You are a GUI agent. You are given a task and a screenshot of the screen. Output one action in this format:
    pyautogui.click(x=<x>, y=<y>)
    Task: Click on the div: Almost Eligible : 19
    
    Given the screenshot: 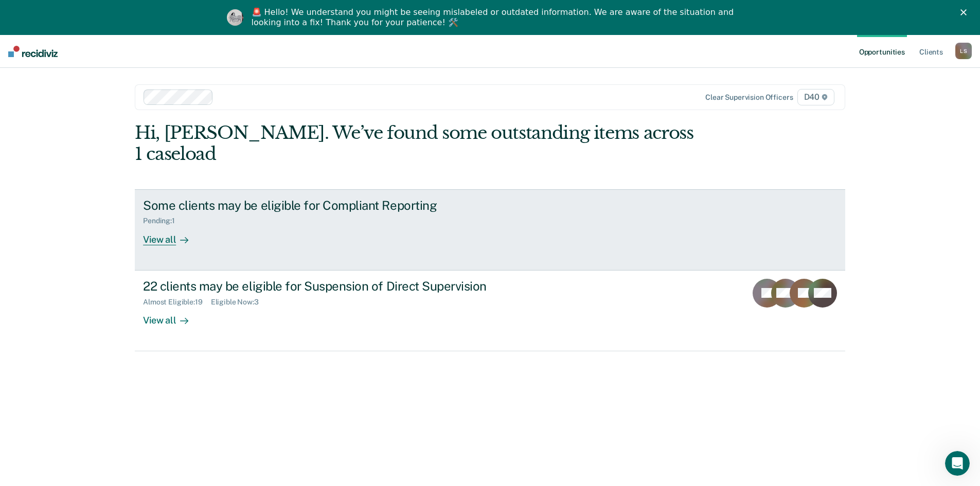 What is the action you would take?
    pyautogui.click(x=177, y=302)
    